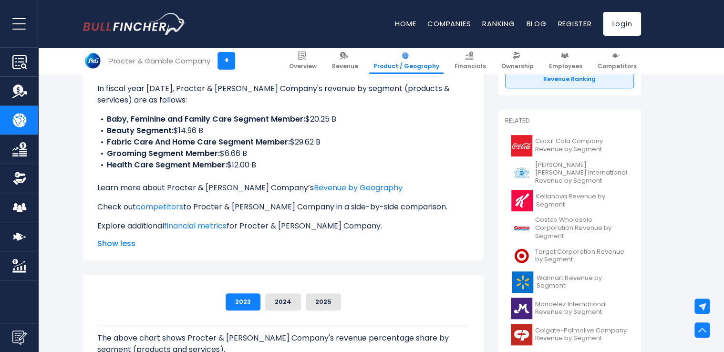  Describe the element at coordinates (522, 200) in the screenshot. I see `img: K logo` at that location.